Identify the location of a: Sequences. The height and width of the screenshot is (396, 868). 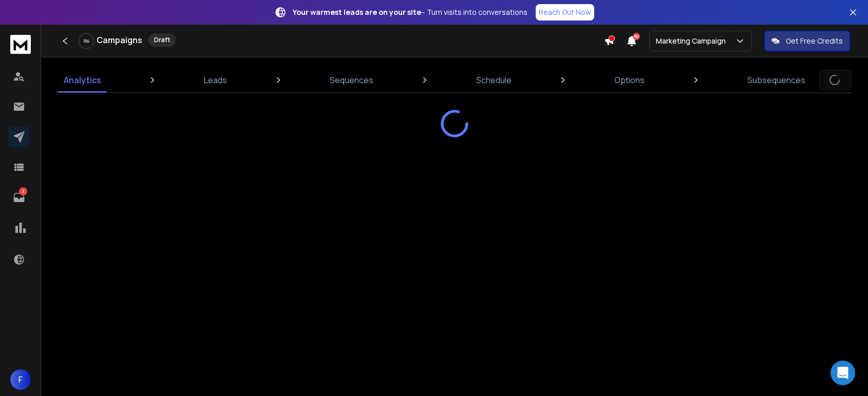
(351, 80).